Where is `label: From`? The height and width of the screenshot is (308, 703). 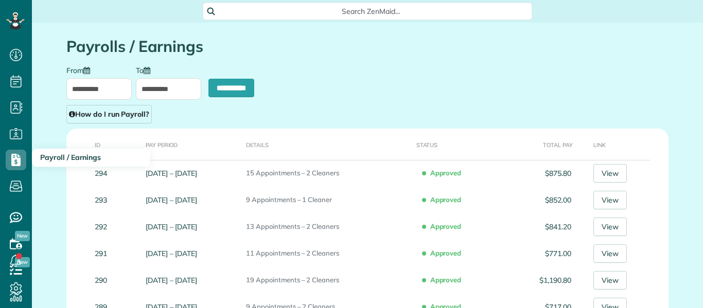 label: From is located at coordinates (81, 69).